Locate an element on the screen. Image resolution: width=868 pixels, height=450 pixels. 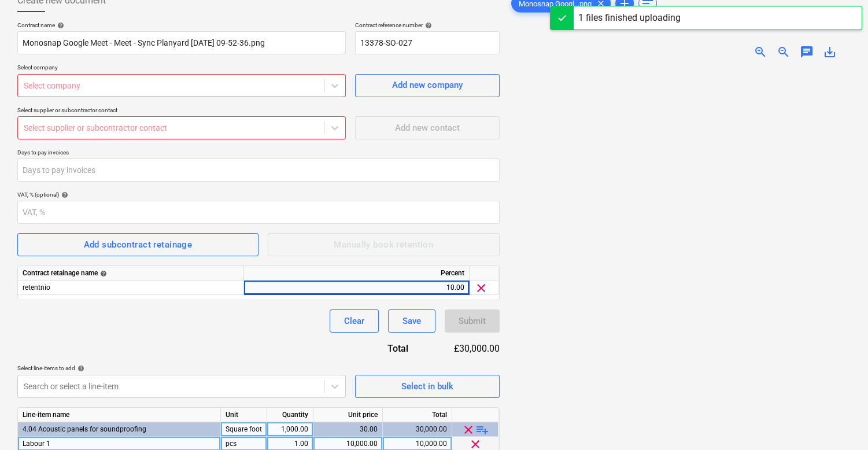
div: Contract reference number is located at coordinates (427, 25).